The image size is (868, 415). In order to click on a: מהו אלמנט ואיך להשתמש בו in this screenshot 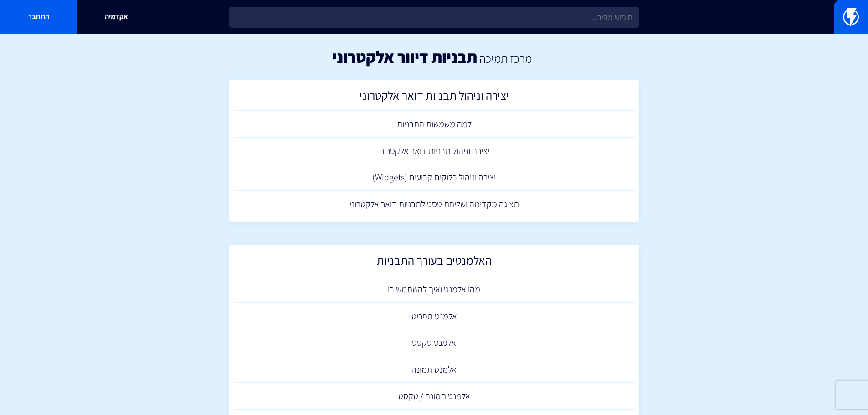, I will do `click(434, 289)`.